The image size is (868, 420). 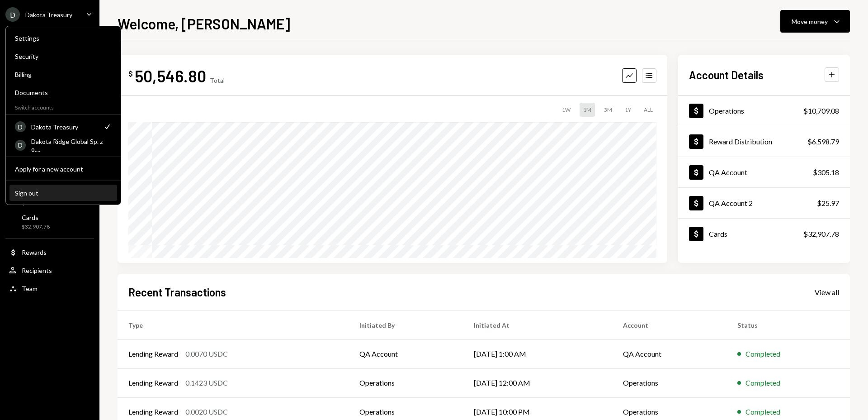 What do you see at coordinates (764, 110) in the screenshot?
I see `a: Operations$10,709.08` at bounding box center [764, 110].